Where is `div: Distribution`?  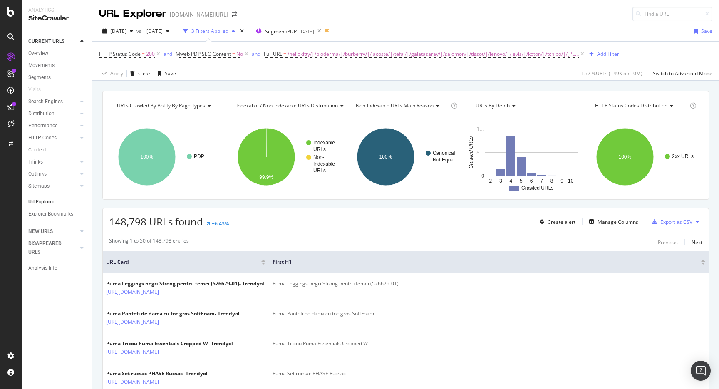
div: Distribution is located at coordinates (41, 114).